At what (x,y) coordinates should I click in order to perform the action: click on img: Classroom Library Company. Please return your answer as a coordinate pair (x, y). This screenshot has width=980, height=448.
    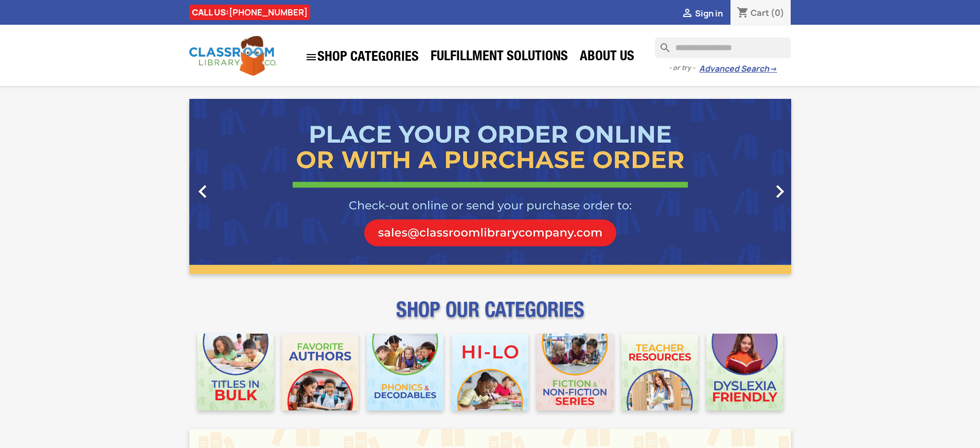
    Looking at the image, I should click on (233, 56).